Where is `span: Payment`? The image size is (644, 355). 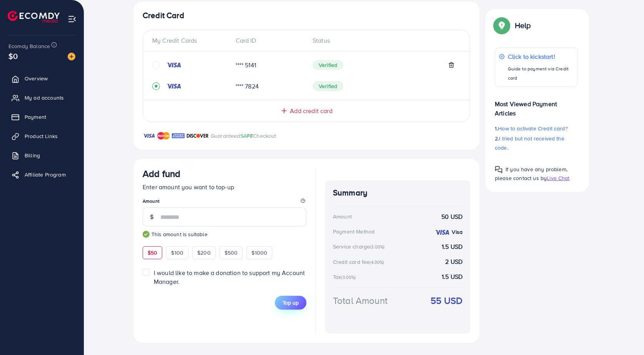 span: Payment is located at coordinates (35, 117).